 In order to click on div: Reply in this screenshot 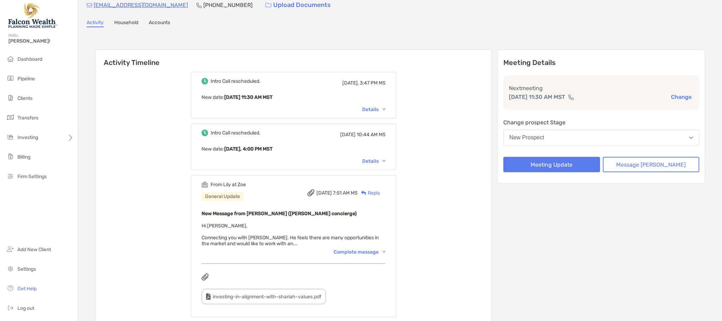, I will do `click(369, 193)`.